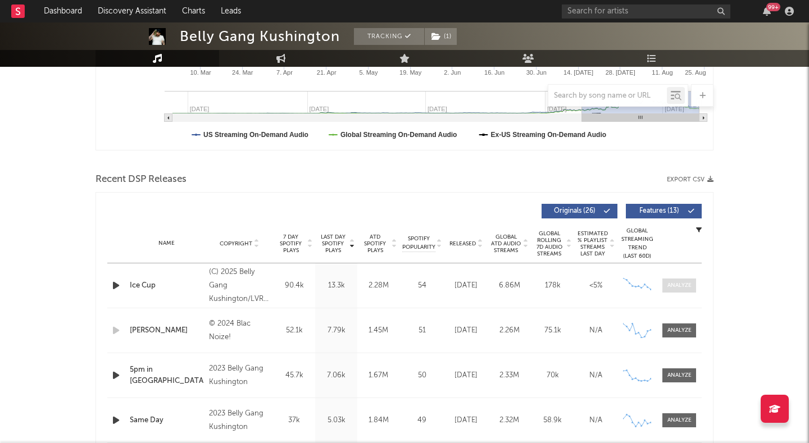 Image resolution: width=809 pixels, height=443 pixels. What do you see at coordinates (336, 331) in the screenshot?
I see `div: 7.79k` at bounding box center [336, 331].